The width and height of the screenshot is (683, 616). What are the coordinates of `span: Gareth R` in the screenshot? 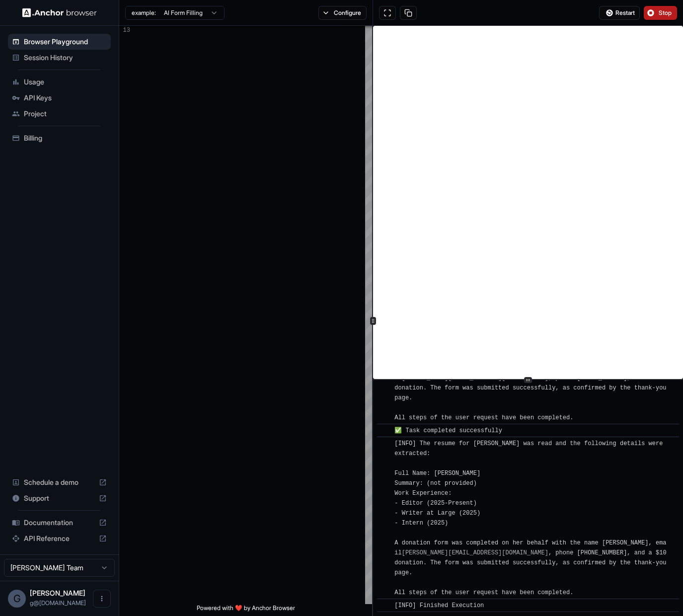 It's located at (58, 592).